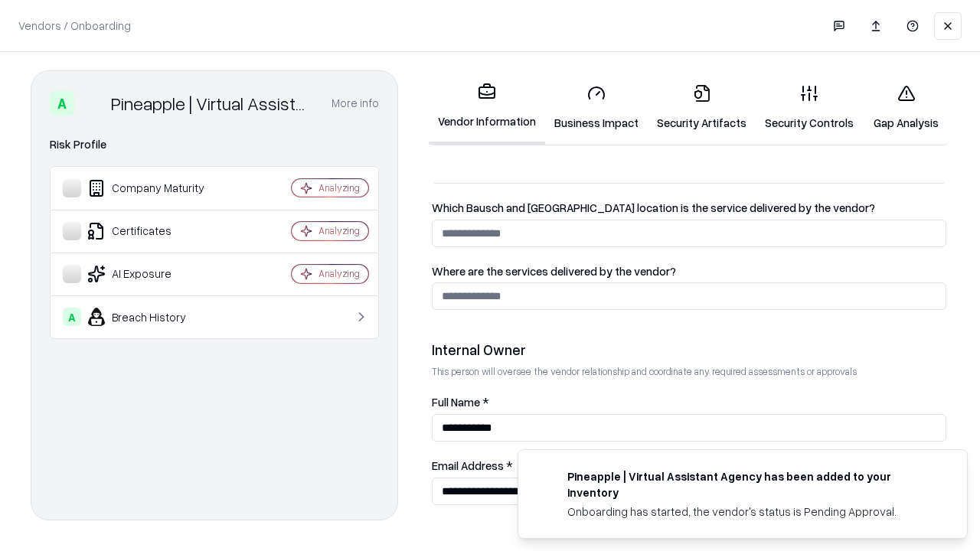  Describe the element at coordinates (487, 107) in the screenshot. I see `a: Vendor Information` at that location.